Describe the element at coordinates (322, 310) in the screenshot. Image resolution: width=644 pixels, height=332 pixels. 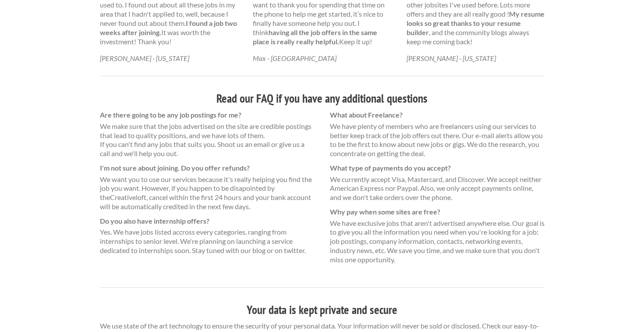
I see `h3: Your data is kept private and secure` at that location.